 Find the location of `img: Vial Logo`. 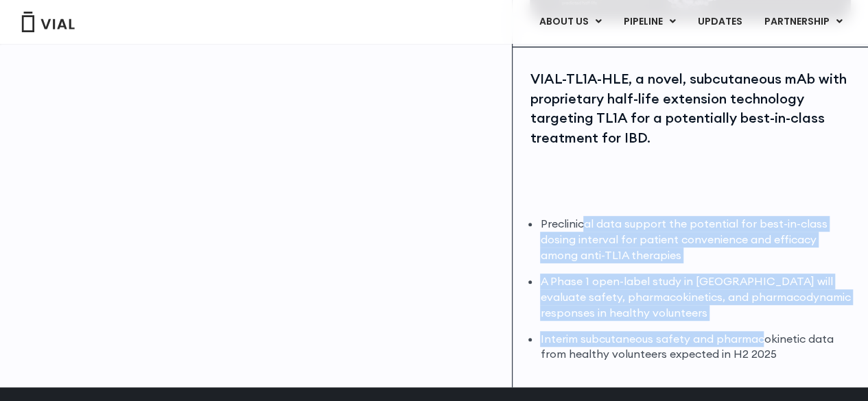

img: Vial Logo is located at coordinates (48, 22).